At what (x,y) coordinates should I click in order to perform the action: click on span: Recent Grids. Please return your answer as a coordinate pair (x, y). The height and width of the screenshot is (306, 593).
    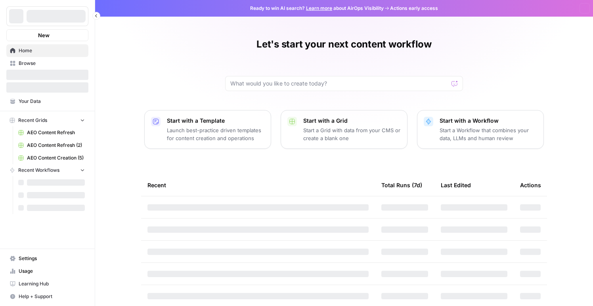
    Looking at the image, I should click on (32, 120).